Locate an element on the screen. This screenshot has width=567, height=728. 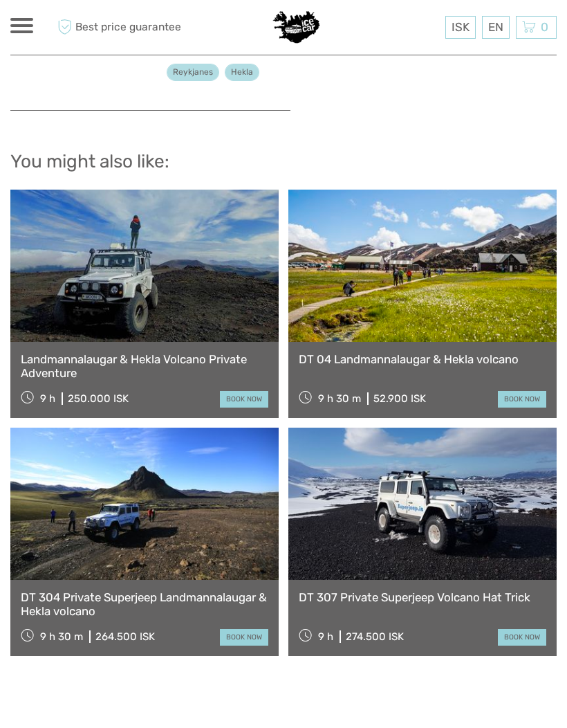
div: 264.500 ISK is located at coordinates (125, 637).